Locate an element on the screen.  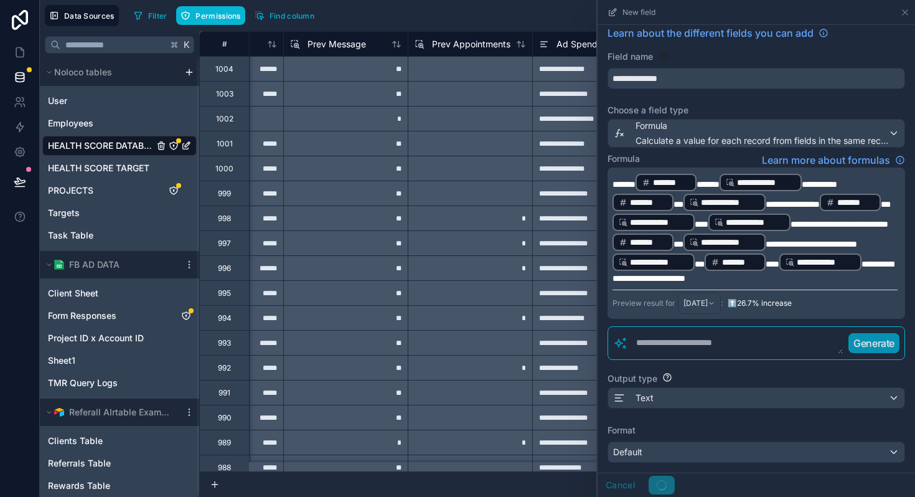
span: Sheet1 is located at coordinates (62, 360).